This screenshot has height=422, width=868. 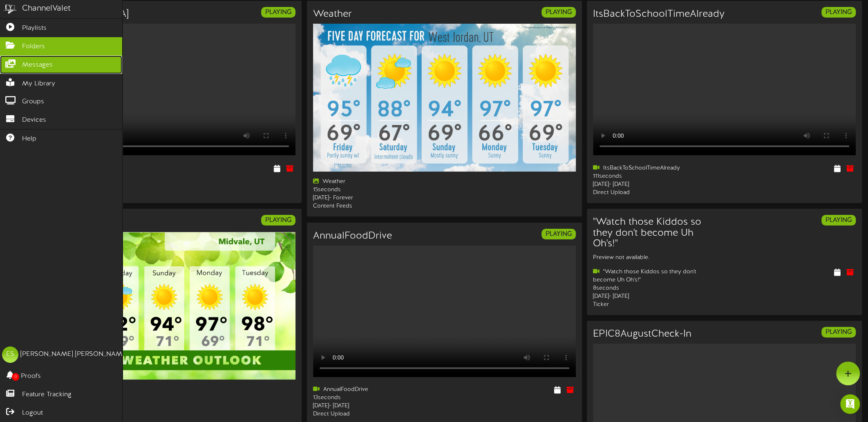 What do you see at coordinates (38, 84) in the screenshot?
I see `span: My Library` at bounding box center [38, 84].